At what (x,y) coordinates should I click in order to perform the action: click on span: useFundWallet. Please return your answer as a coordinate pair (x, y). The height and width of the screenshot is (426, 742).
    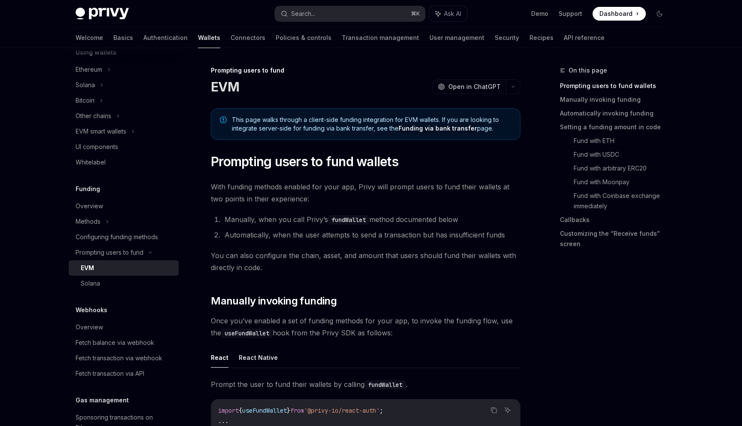
    Looking at the image, I should click on (265, 411).